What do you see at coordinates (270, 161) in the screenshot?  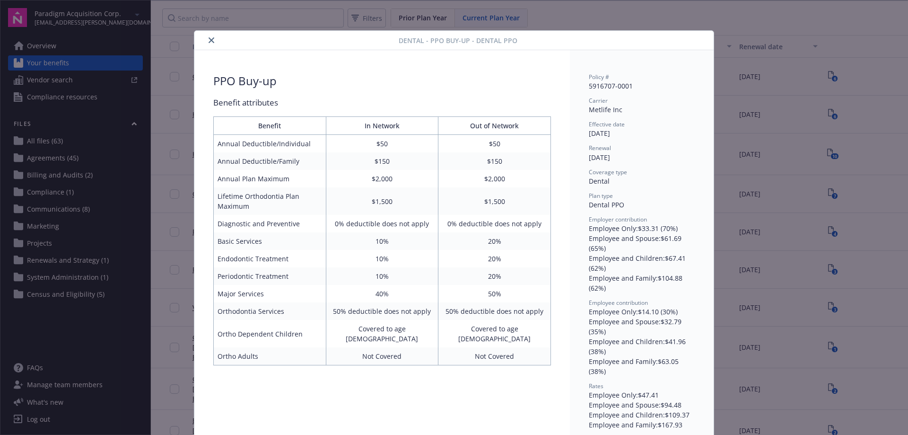 I see `td: Annual Deductible/Family` at bounding box center [270, 161].